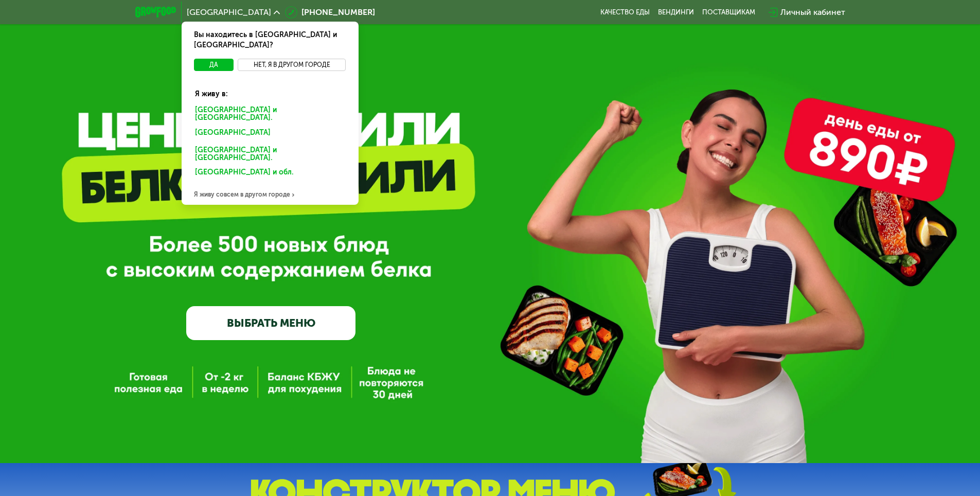 The width and height of the screenshot is (980, 496). I want to click on a: Вендинги, so click(676, 12).